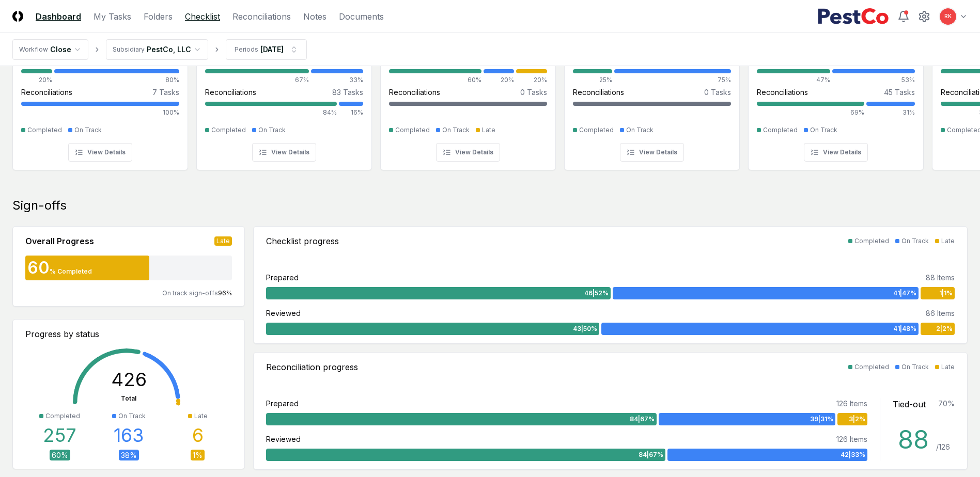 This screenshot has width=980, height=477. What do you see at coordinates (128, 50) in the screenshot?
I see `div: Subsidiary` at bounding box center [128, 50].